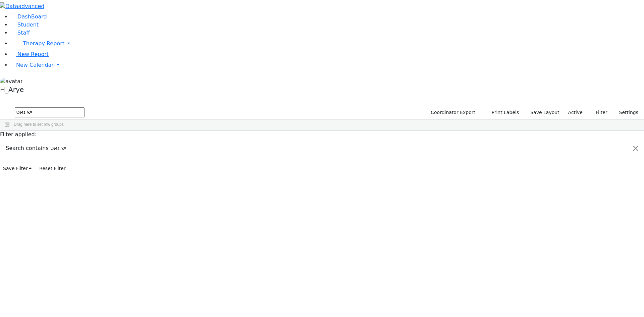 This screenshot has height=317, width=644. Describe the element at coordinates (24, 24) in the screenshot. I see `a: Student` at that location.